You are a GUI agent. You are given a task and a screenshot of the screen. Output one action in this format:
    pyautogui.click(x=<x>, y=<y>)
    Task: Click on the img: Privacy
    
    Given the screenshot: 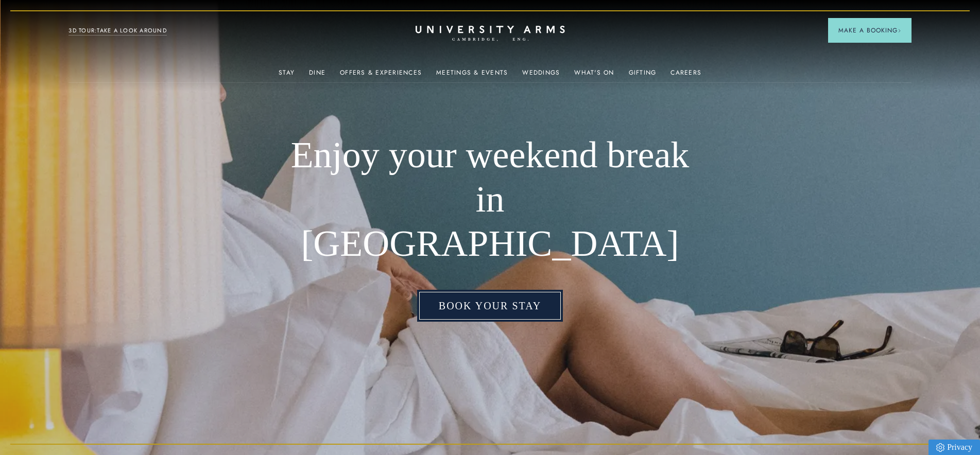 What is the action you would take?
    pyautogui.click(x=940, y=447)
    